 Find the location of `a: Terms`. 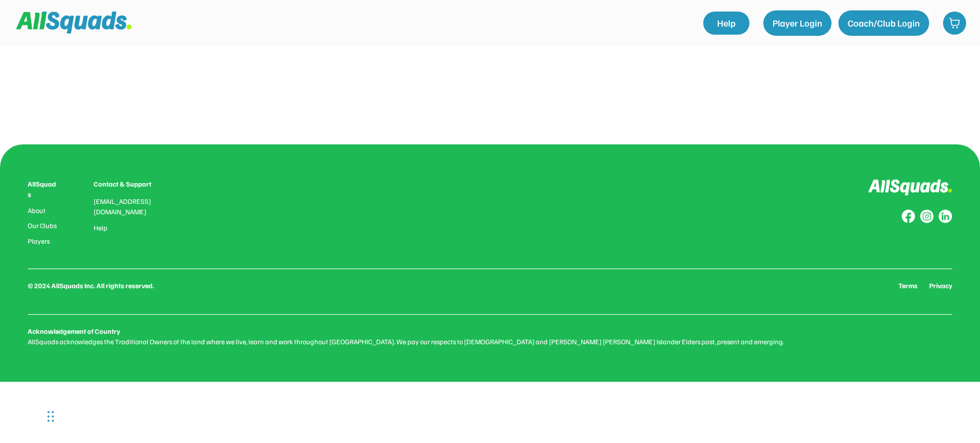

a: Terms is located at coordinates (908, 286).